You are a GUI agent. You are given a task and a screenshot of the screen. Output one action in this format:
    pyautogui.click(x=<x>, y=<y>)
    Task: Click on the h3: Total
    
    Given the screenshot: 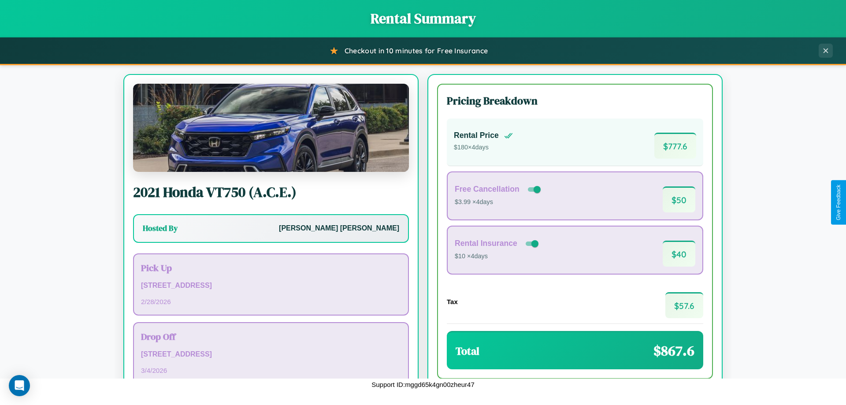 What is the action you would take?
    pyautogui.click(x=467, y=351)
    